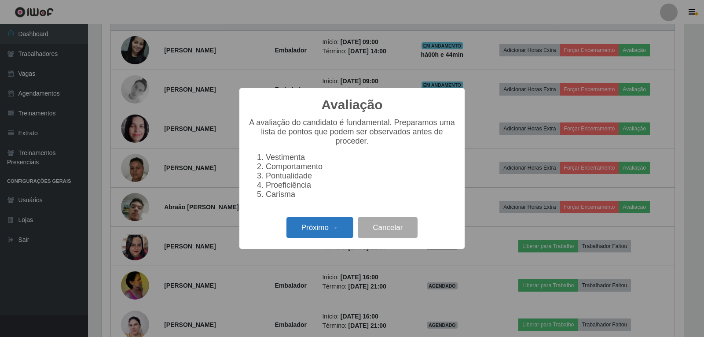 The image size is (704, 337). What do you see at coordinates (361, 176) in the screenshot?
I see `li: Pontualidade` at bounding box center [361, 176].